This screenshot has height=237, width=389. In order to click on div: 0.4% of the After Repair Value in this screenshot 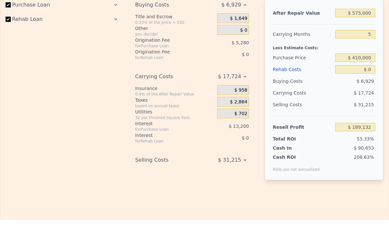, I will do `click(175, 94)`.